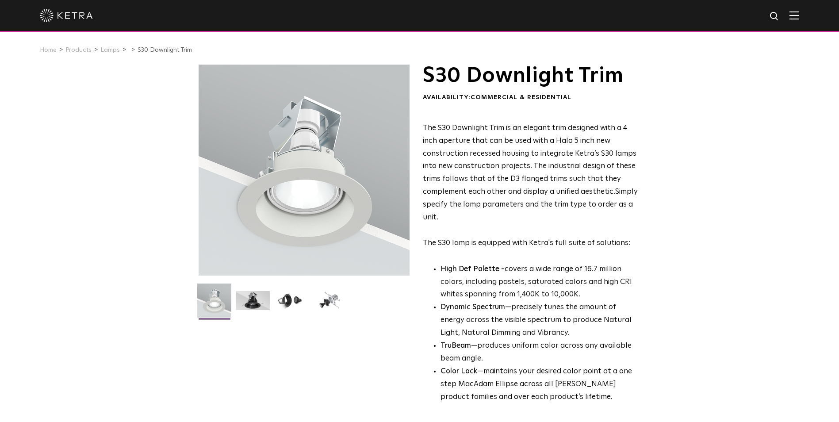 The image size is (839, 422). I want to click on img: search icon, so click(774, 16).